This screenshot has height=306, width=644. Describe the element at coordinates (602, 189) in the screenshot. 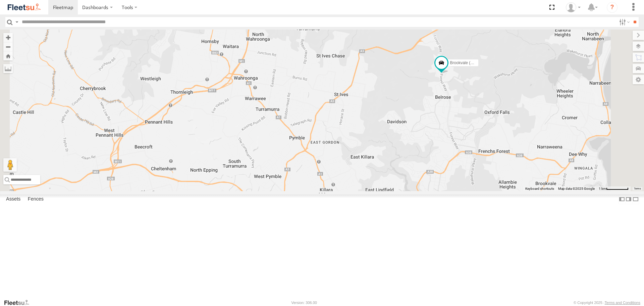

I see `span: 1 km` at that location.